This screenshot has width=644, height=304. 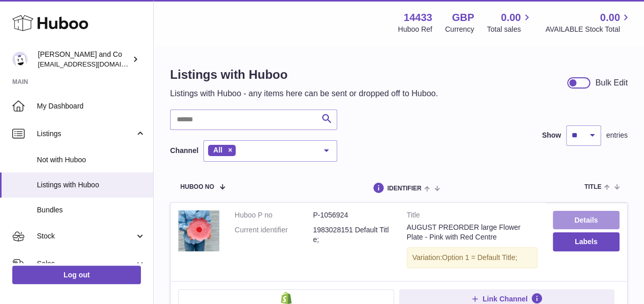 What do you see at coordinates (286, 298) in the screenshot?
I see `img: shopify-small.png` at bounding box center [286, 298].